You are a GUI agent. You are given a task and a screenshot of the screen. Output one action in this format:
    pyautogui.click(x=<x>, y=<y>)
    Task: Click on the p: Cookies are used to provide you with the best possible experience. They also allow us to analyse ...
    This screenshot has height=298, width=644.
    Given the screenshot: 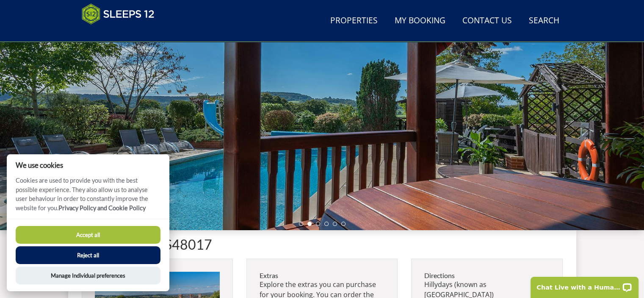 What is the action you would take?
    pyautogui.click(x=88, y=197)
    